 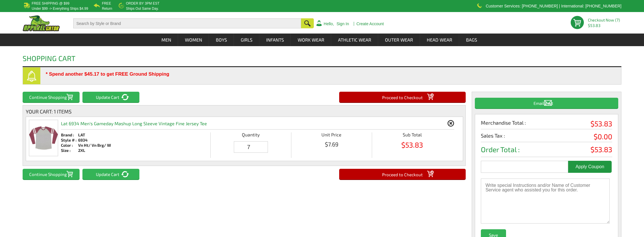 I want to click on li: Order Total :, so click(x=547, y=151).